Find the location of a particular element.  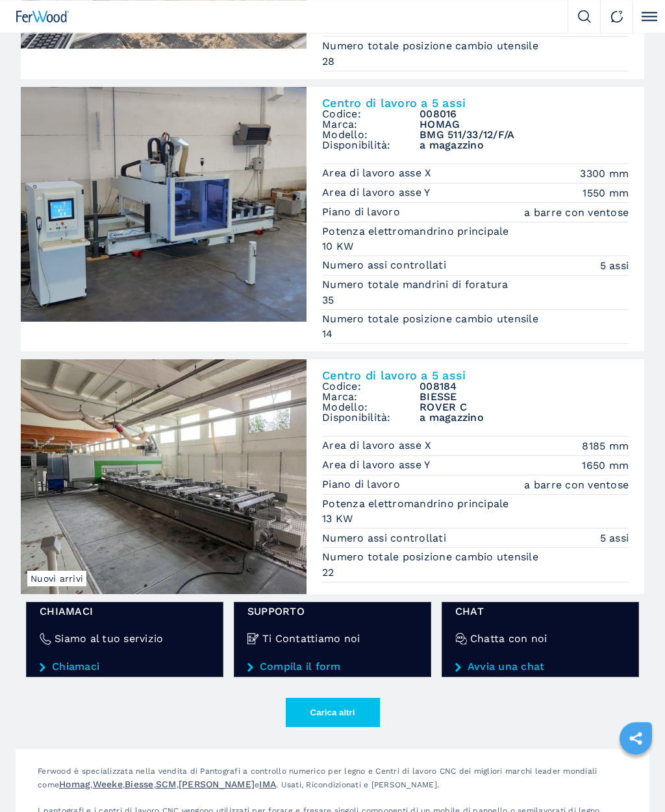

img: Contact us is located at coordinates (616, 17).